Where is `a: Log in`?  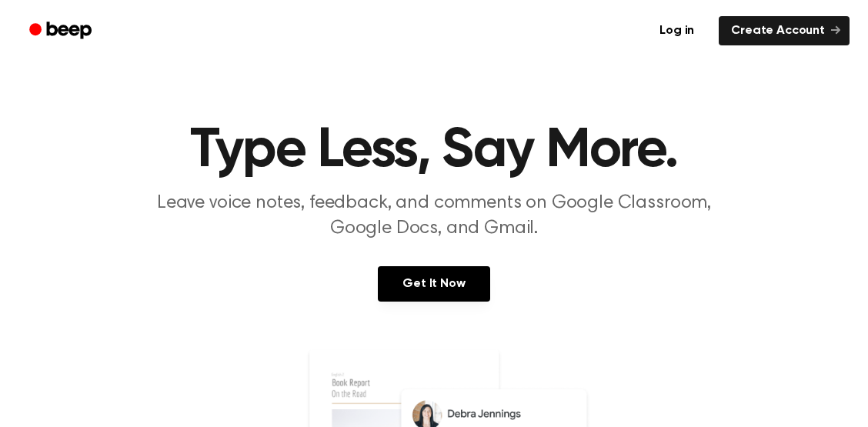
a: Log in is located at coordinates (677, 31).